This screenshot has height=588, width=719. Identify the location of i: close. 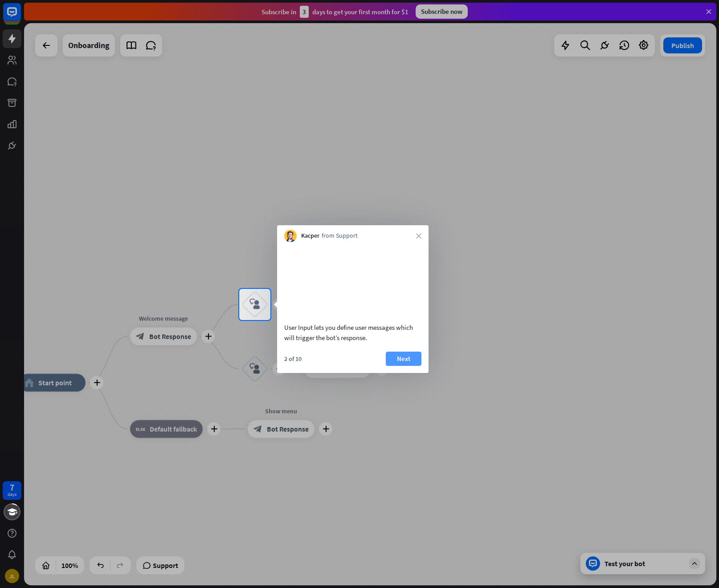
(419, 236).